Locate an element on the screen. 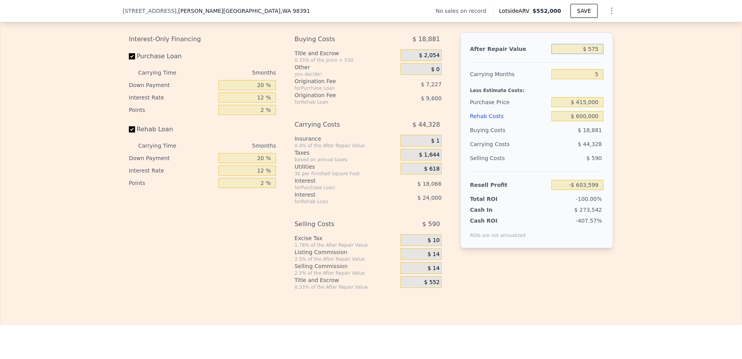 The height and width of the screenshot is (359, 742). span: -100.00% is located at coordinates (589, 199).